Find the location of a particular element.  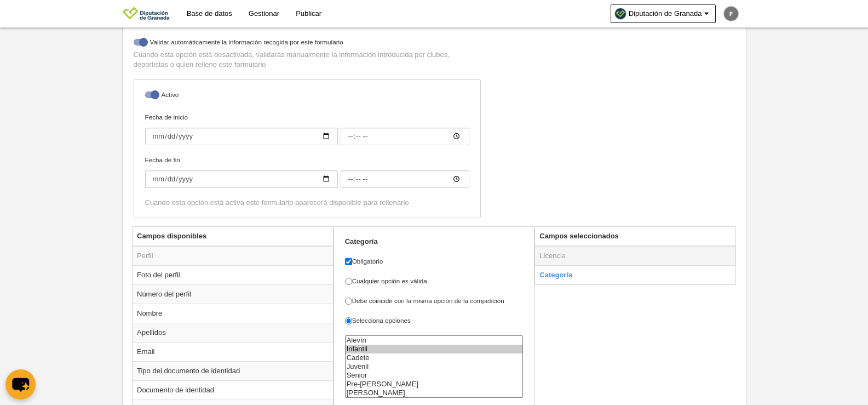

td: Tipo del documento de identidad is located at coordinates (233, 371).